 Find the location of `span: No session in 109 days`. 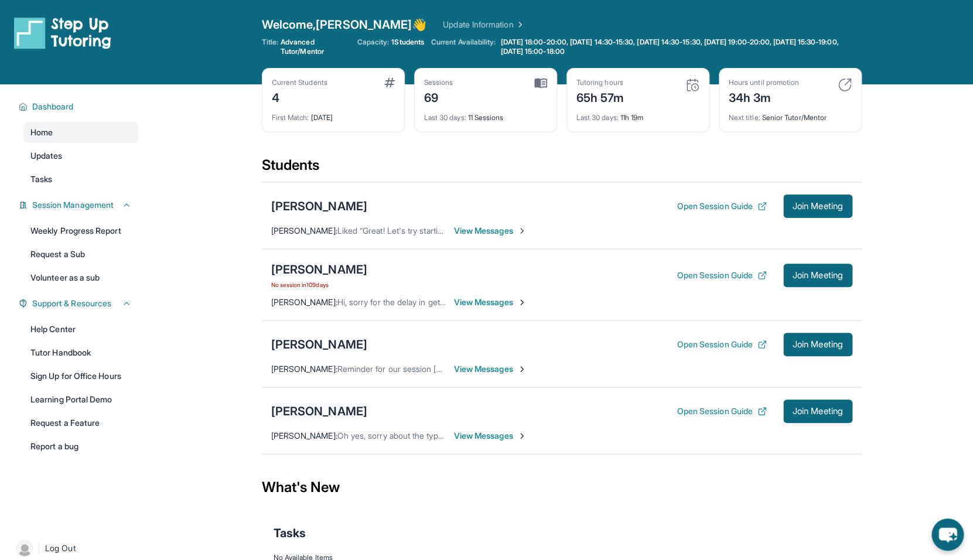

span: No session in 109 days is located at coordinates (319, 285).